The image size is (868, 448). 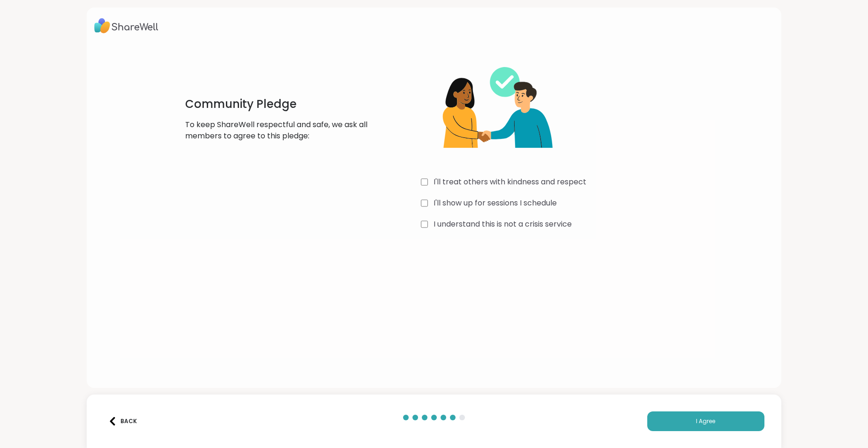 I want to click on label: I'll show up for sessions I schedule, so click(x=495, y=203).